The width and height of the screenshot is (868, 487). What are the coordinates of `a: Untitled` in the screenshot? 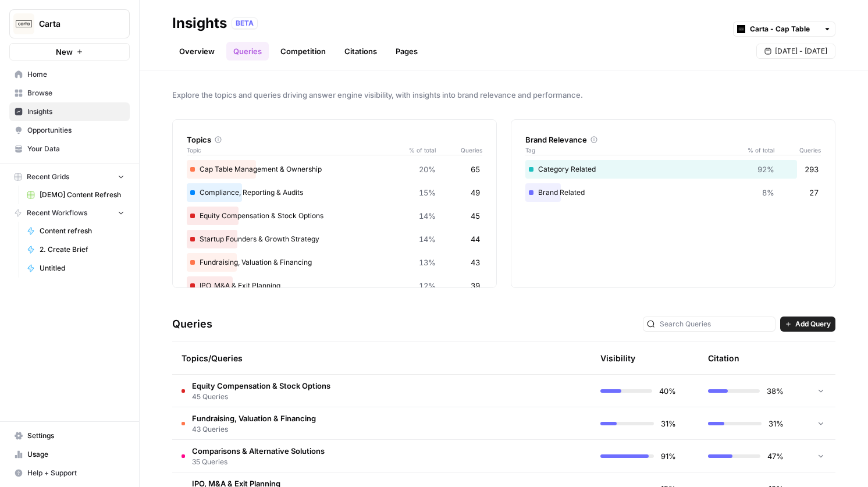 It's located at (76, 268).